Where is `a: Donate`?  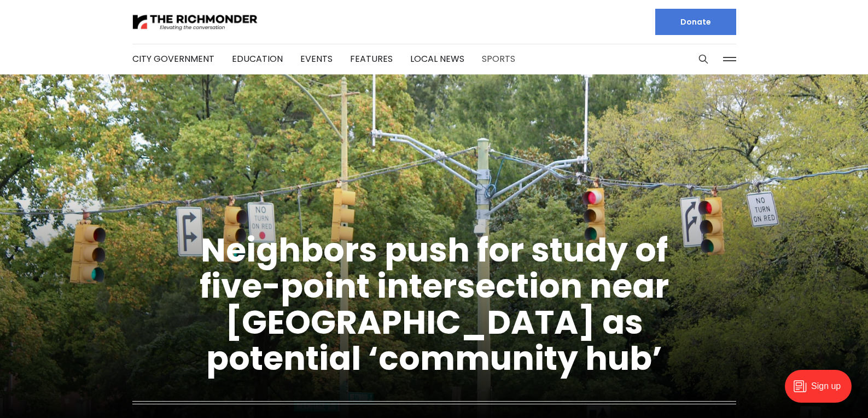
a: Donate is located at coordinates (696, 22).